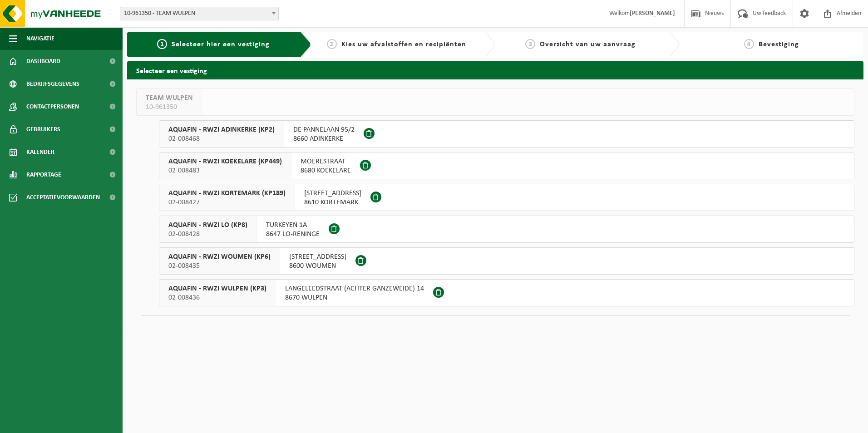 This screenshot has height=433, width=868. Describe the element at coordinates (587, 45) in the screenshot. I see `span: Overzicht van uw aanvraag` at that location.